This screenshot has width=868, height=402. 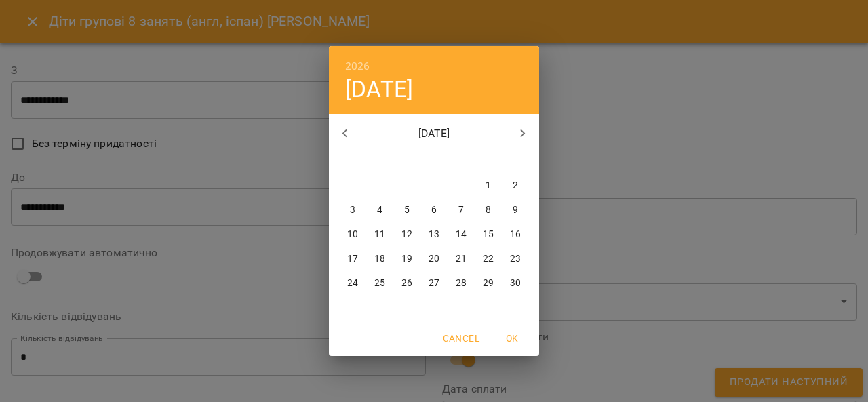 What do you see at coordinates (353, 160) in the screenshot?
I see `span: пн` at bounding box center [353, 160].